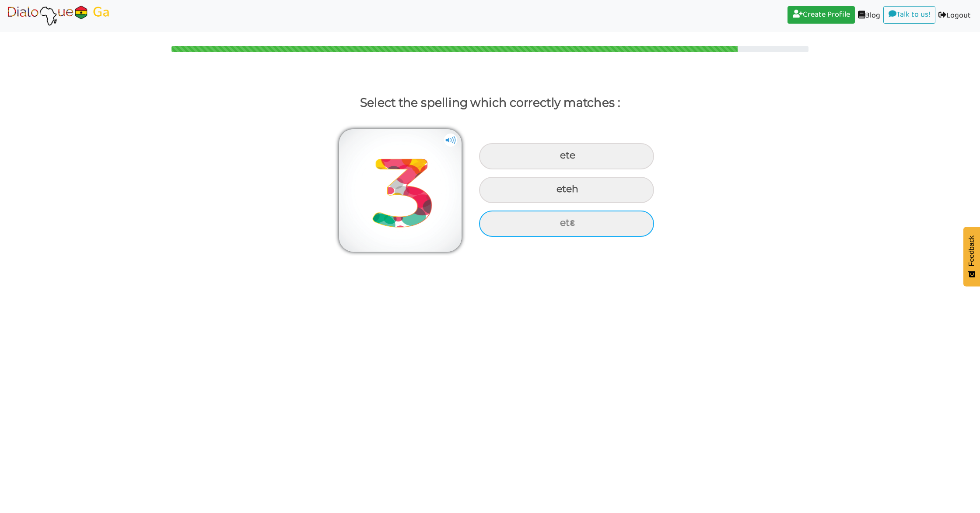  What do you see at coordinates (822, 15) in the screenshot?
I see `a: Create Profile` at bounding box center [822, 15].